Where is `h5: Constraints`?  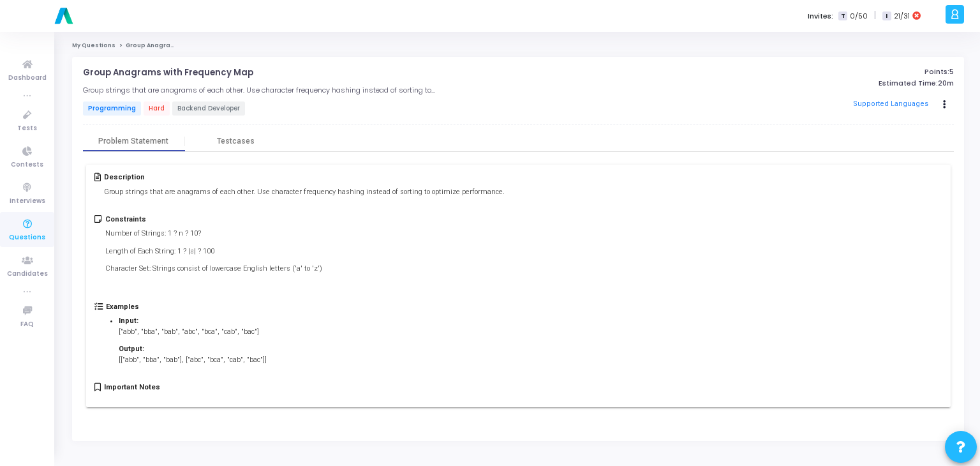 h5: Constraints is located at coordinates (214, 219).